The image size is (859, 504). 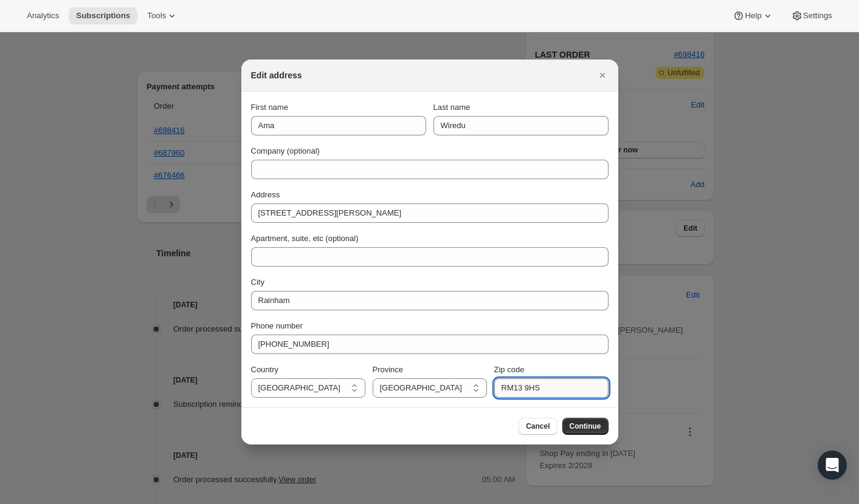 I want to click on span: Continue, so click(x=585, y=426).